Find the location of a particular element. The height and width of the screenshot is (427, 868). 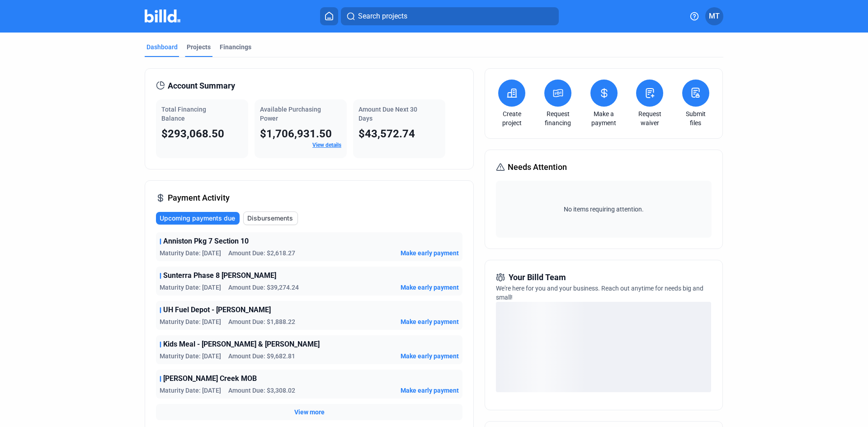

span: $293,068.50 is located at coordinates (193, 134).